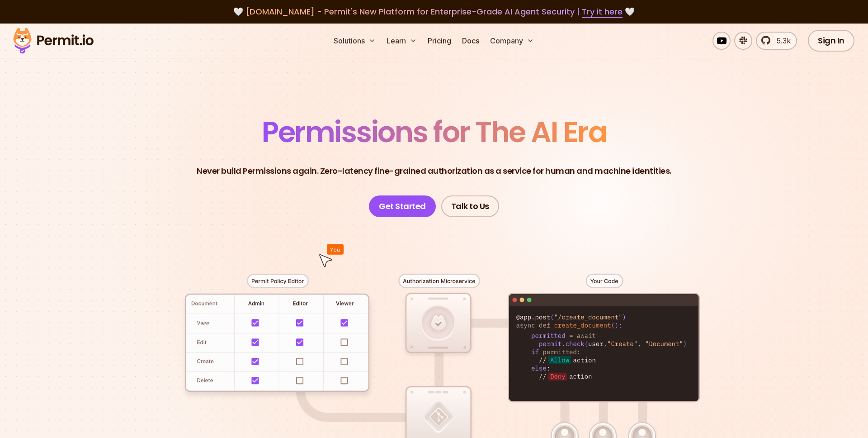 This screenshot has width=868, height=438. Describe the element at coordinates (402, 41) in the screenshot. I see `button: Learn` at that location.